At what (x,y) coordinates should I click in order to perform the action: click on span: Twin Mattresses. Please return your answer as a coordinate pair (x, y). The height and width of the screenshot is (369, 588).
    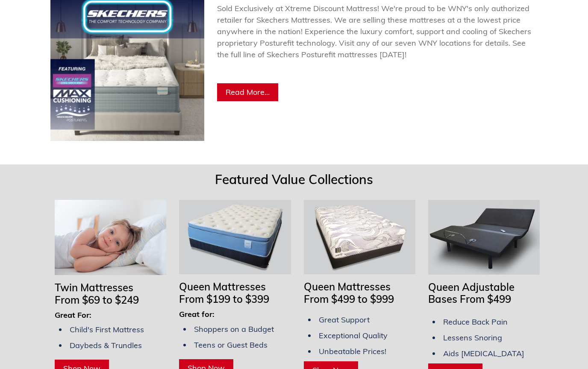
    Looking at the image, I should click on (94, 287).